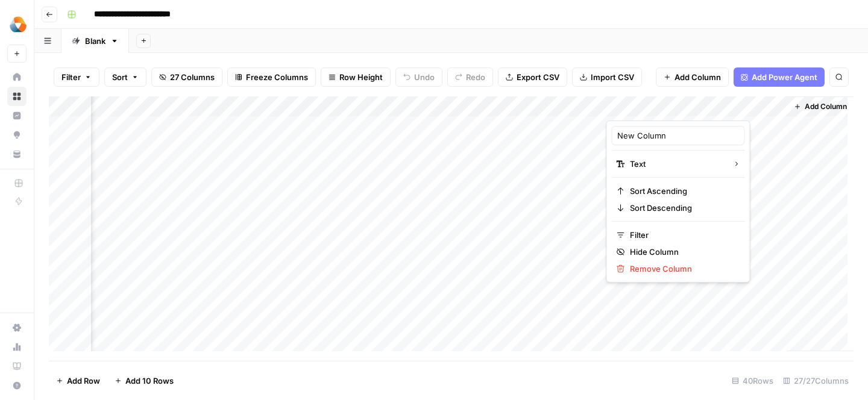  Describe the element at coordinates (76, 77) in the screenshot. I see `button: Filter` at that location.